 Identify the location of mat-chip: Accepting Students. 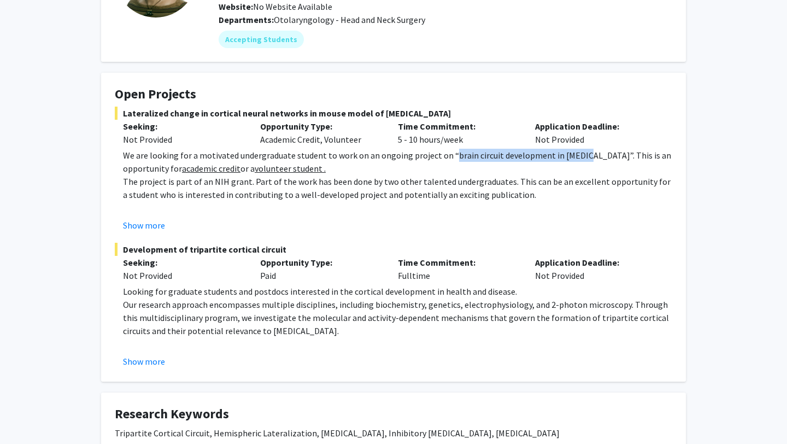
(261, 39).